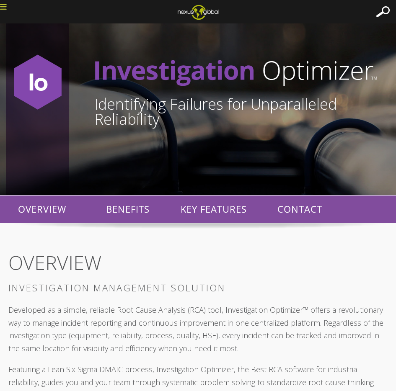 This screenshot has height=391, width=396. I want to click on img: Io, so click(38, 82).